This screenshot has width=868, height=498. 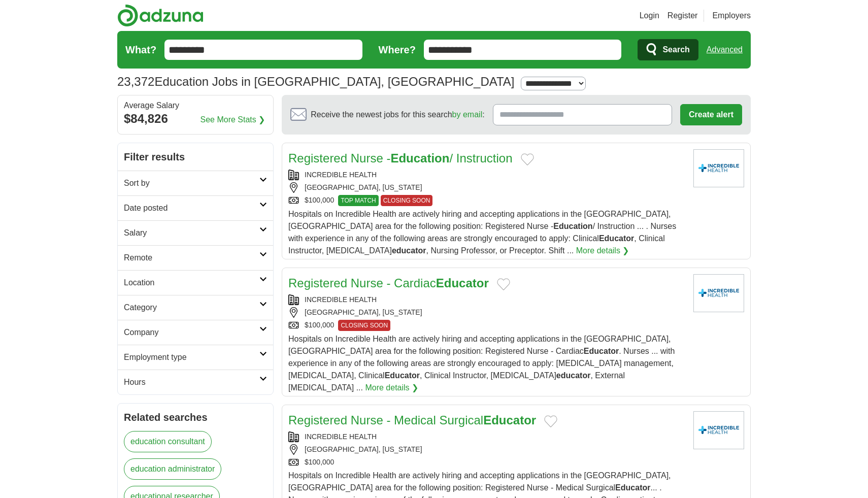 I want to click on a: Advanced, so click(x=725, y=50).